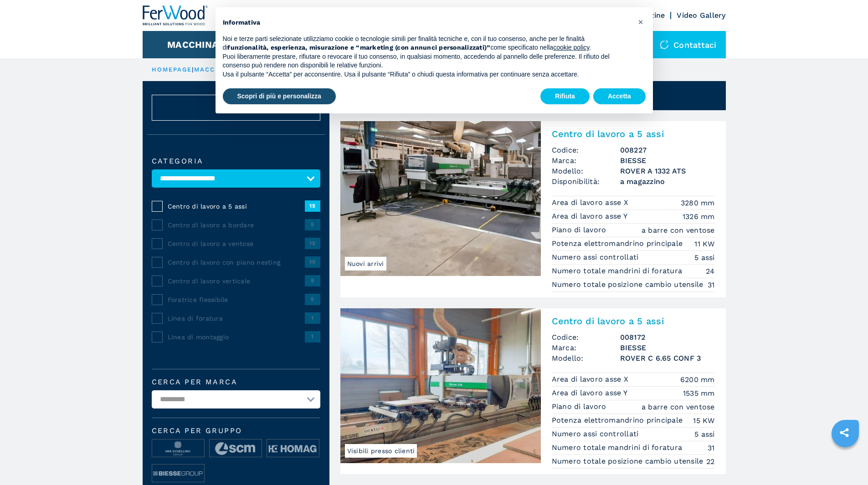 This screenshot has height=485, width=868. I want to click on span: 9, so click(312, 281).